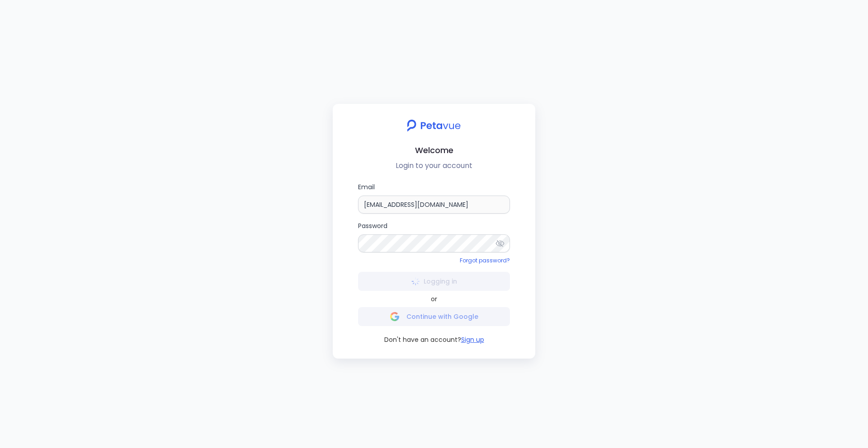  I want to click on input: Password, so click(434, 243).